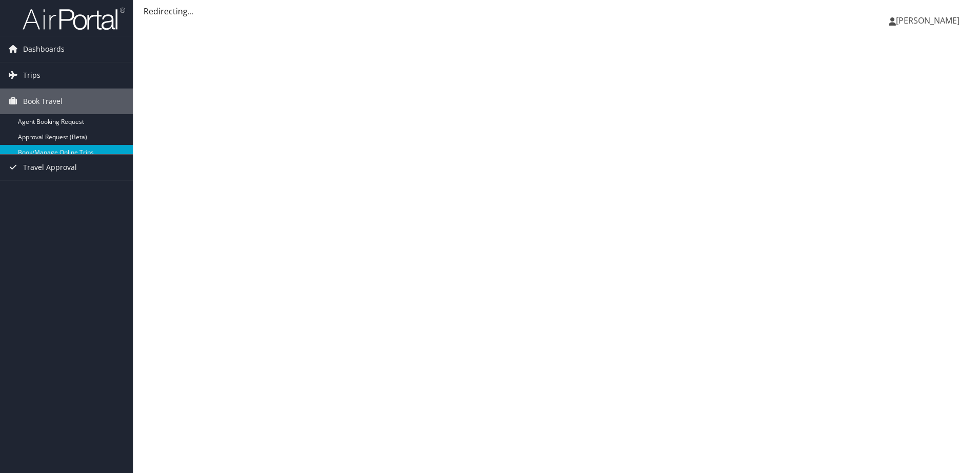  Describe the element at coordinates (50, 167) in the screenshot. I see `span: Travel Approval` at that location.